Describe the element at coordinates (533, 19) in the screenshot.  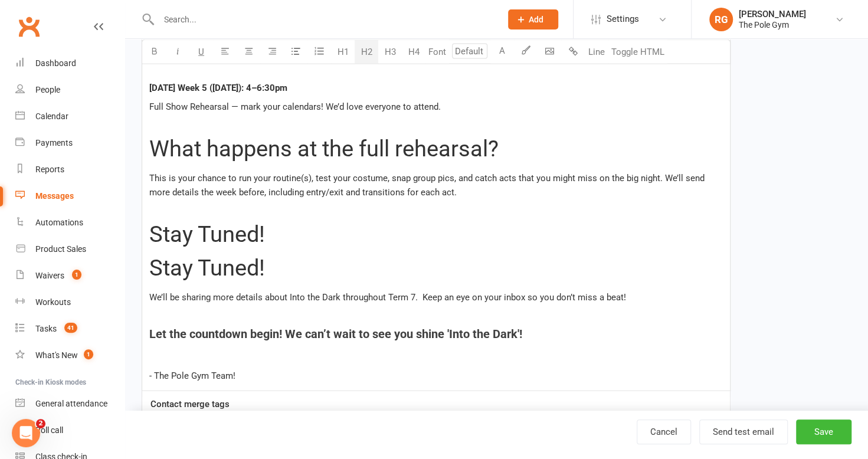
I see `button: Add` at that location.